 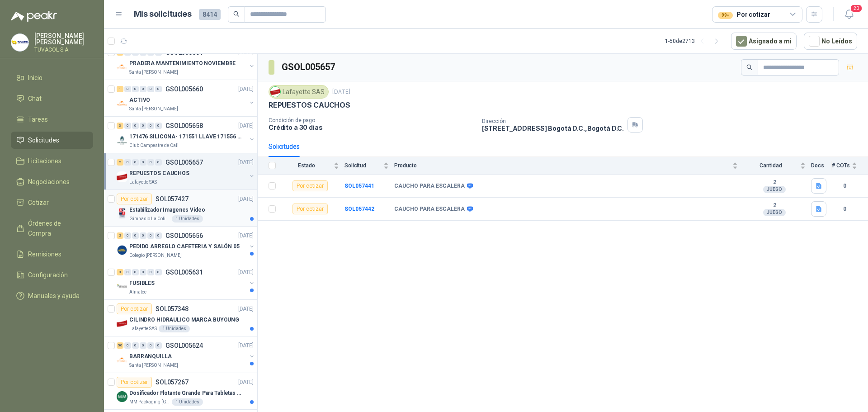 I want to click on span: # COTs, so click(x=841, y=166).